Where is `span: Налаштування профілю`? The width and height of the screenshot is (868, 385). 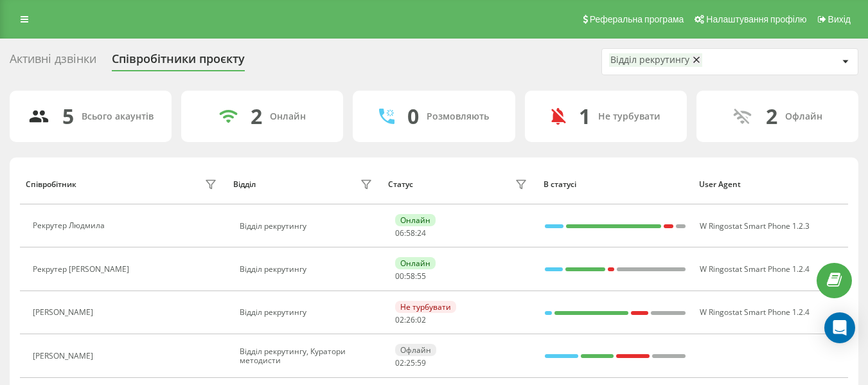 span: Налаштування профілю is located at coordinates (756, 19).